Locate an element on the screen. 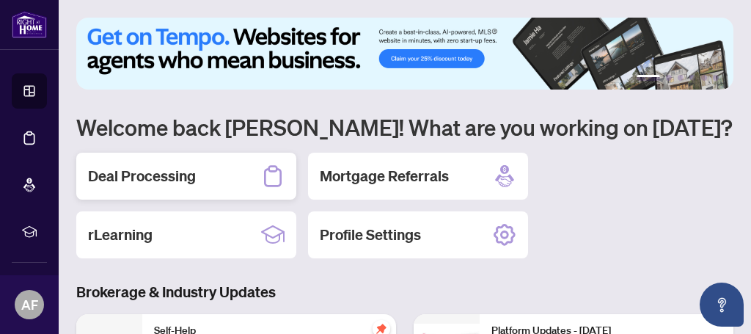 Image resolution: width=751 pixels, height=334 pixels. button: 6 is located at coordinates (715, 78).